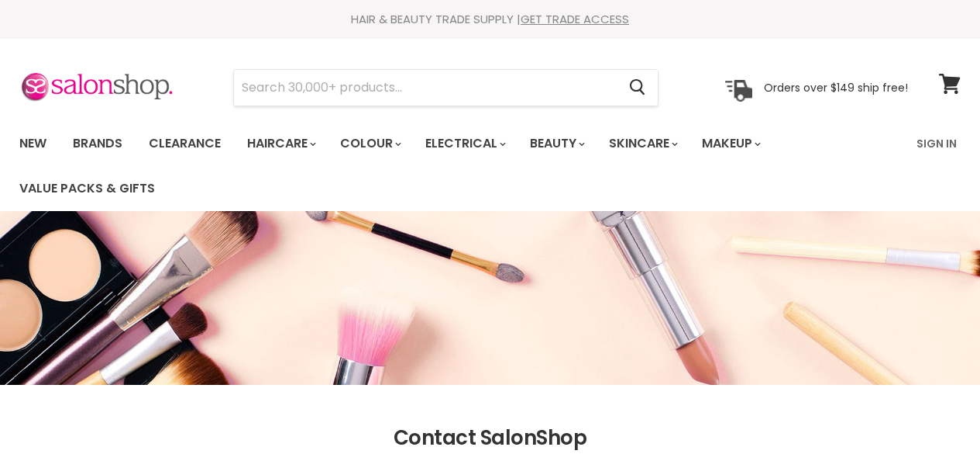 The image size is (980, 454). Describe the element at coordinates (575, 19) in the screenshot. I see `a: GET TRADE ACCESS` at that location.